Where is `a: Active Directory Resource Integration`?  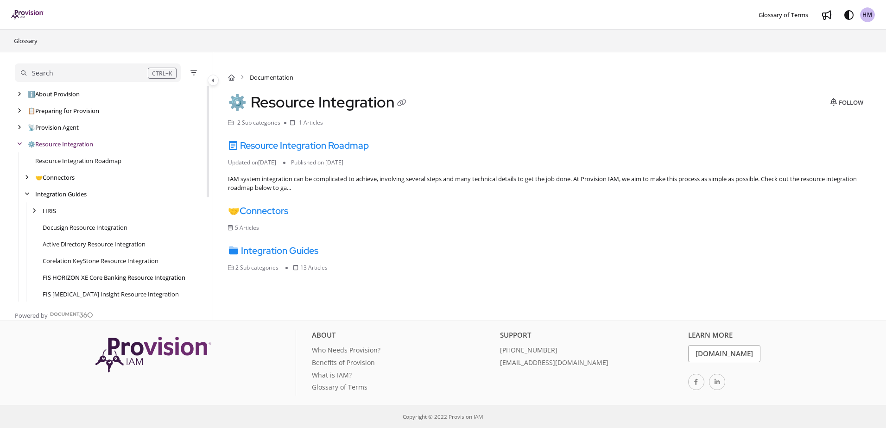
a: Active Directory Resource Integration is located at coordinates (94, 244).